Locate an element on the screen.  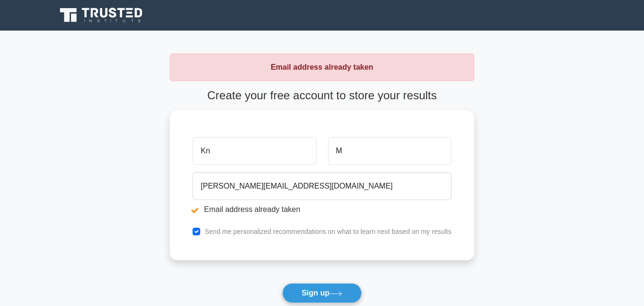
strong: Email address already taken is located at coordinates (322, 67).